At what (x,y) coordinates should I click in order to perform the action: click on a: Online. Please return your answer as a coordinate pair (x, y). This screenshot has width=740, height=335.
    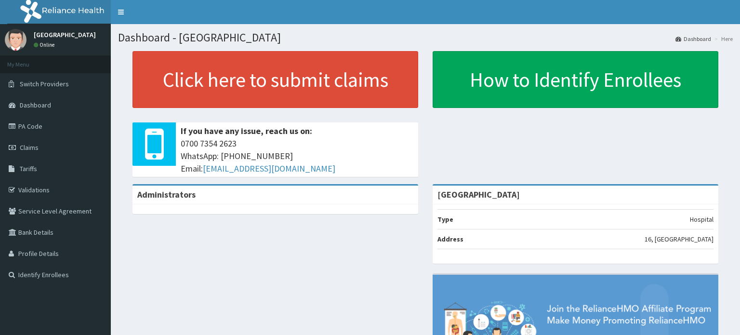
    Looking at the image, I should click on (45, 45).